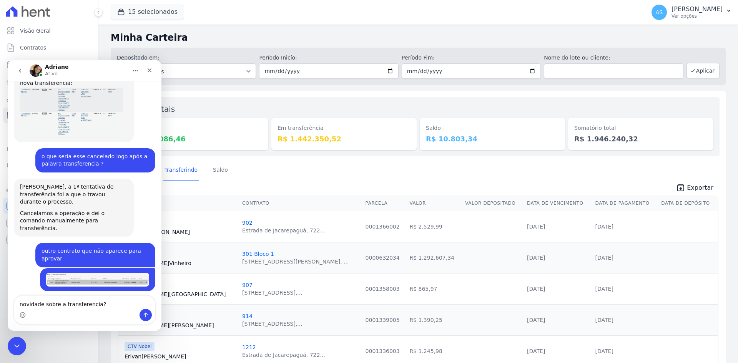  I want to click on div: Cancelamos a operação e dei o comando manualmente para transferência., so click(66, 161).